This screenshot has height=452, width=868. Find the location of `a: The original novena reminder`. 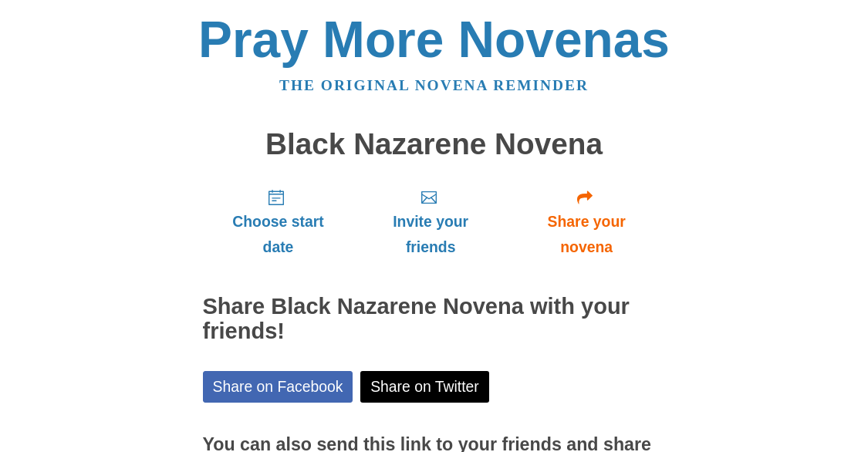

a: The original novena reminder is located at coordinates (434, 85).